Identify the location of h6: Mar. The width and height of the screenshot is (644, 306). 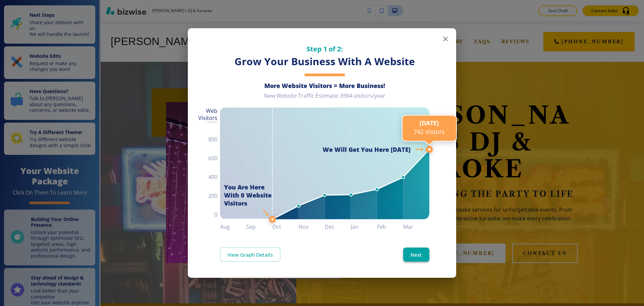
(416, 227).